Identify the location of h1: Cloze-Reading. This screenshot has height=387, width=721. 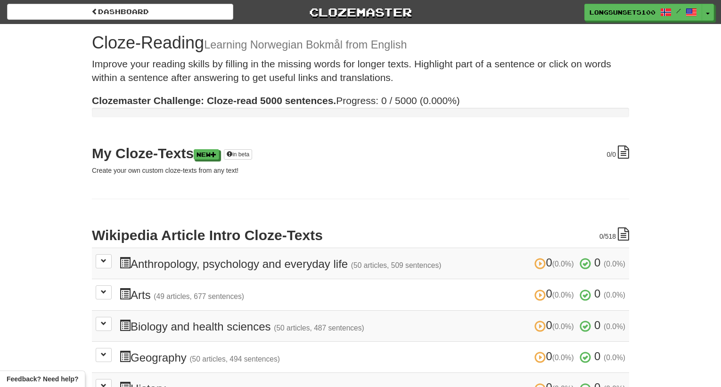
(360, 43).